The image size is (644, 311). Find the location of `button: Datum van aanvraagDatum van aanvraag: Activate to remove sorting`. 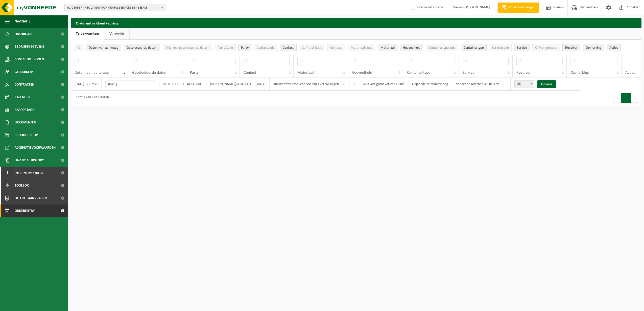

button: Datum van aanvraagDatum van aanvraag: Activate to remove sorting is located at coordinates (103, 47).